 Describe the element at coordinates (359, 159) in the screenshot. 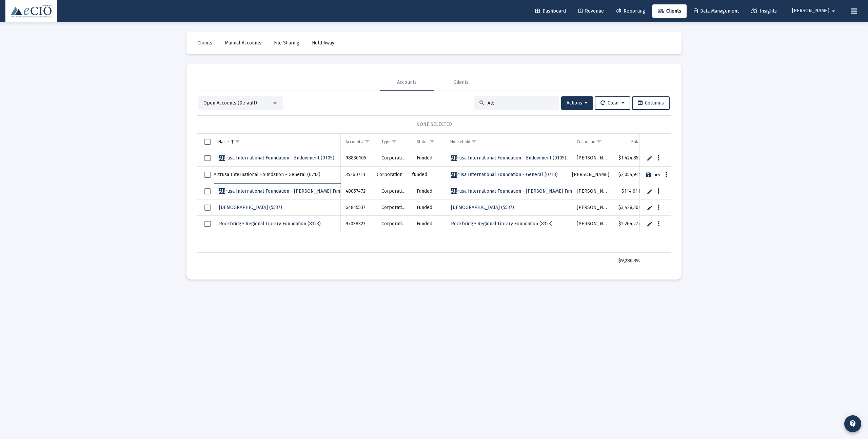

I see `td: 98830105` at that location.